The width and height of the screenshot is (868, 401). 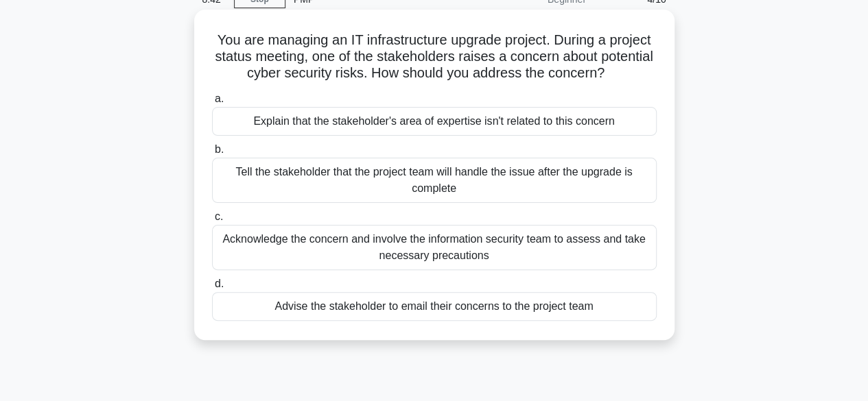 I want to click on div: Explain that the stakeholder's area of expertise isn't related to this concern, so click(x=434, y=121).